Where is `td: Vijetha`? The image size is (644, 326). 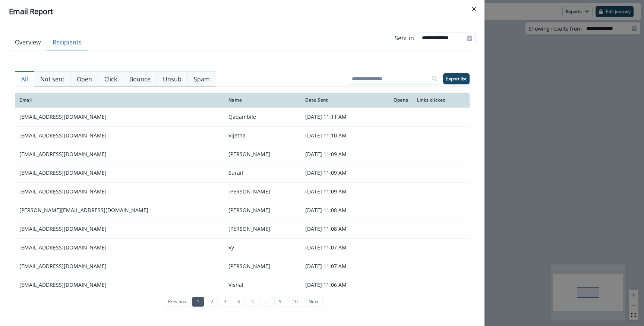
td: Vijetha is located at coordinates (262, 136).